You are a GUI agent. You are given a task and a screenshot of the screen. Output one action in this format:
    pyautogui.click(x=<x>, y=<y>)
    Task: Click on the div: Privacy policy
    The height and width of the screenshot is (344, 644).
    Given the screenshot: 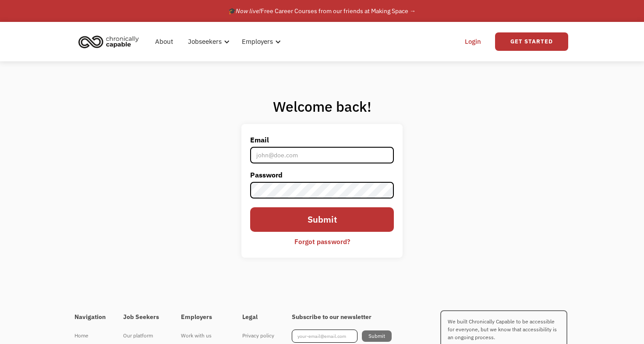 What is the action you would take?
    pyautogui.click(x=258, y=336)
    